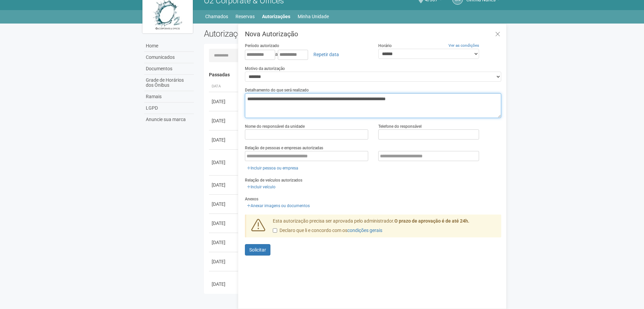  I want to click on label: Detalhamento do que será realizado, so click(277, 90).